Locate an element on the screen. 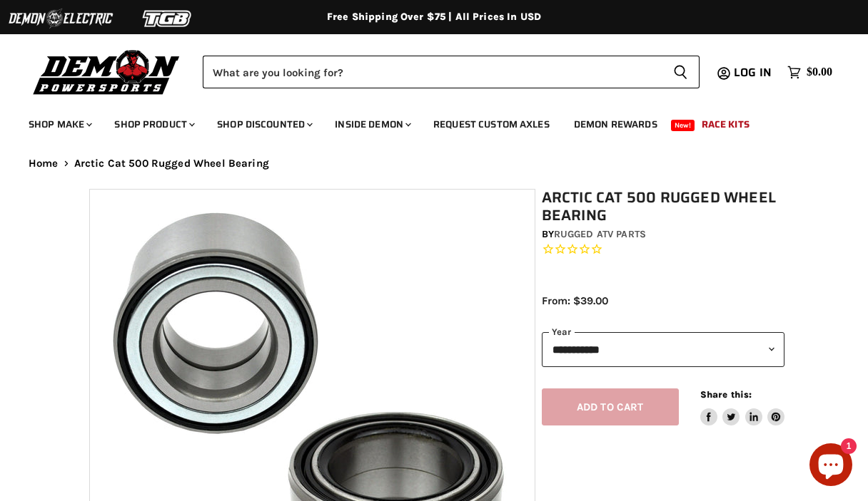 Image resolution: width=868 pixels, height=501 pixels. button: Search is located at coordinates (680, 73).